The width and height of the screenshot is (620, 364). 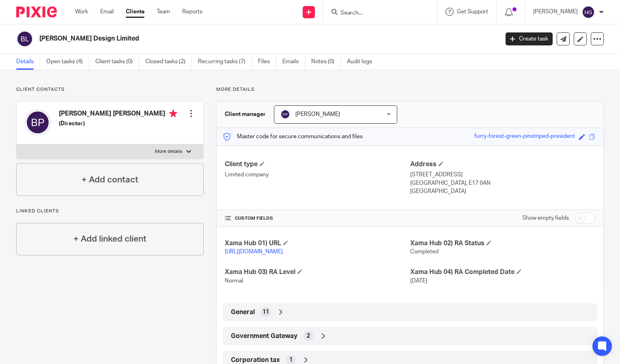 I want to click on span: Government Gateway, so click(x=264, y=336).